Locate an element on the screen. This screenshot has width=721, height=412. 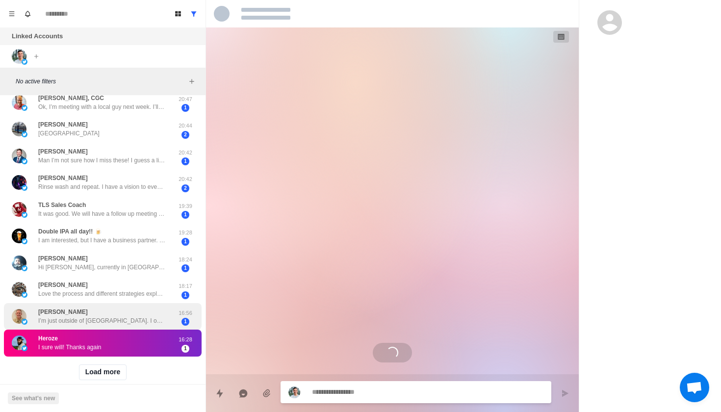
p: I sure will! Thanks again is located at coordinates (70, 347).